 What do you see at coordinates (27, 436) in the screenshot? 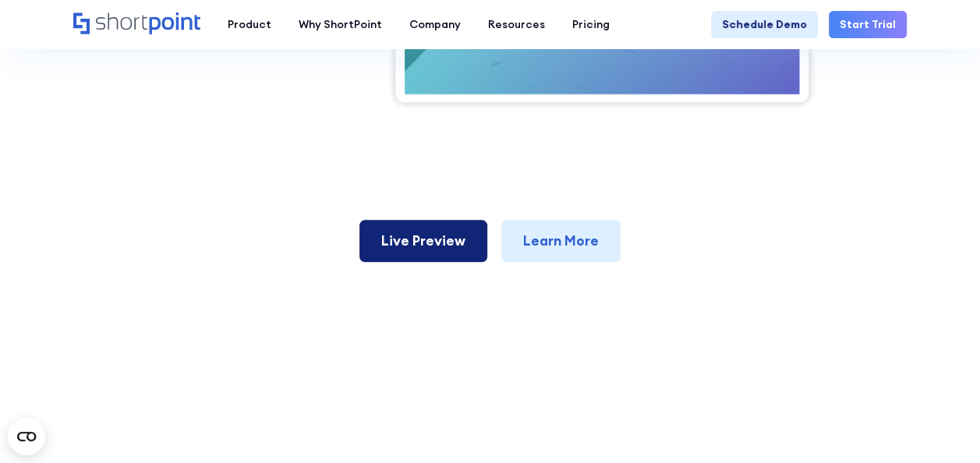
I see `button: Open CMP widget` at bounding box center [27, 436].